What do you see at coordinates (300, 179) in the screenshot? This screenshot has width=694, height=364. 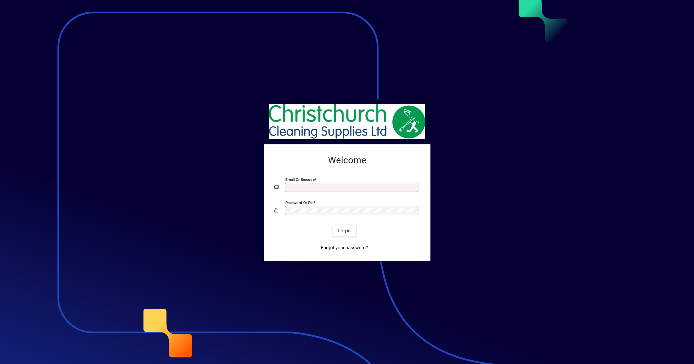 I see `mat-label: Email or Barcode` at bounding box center [300, 179].